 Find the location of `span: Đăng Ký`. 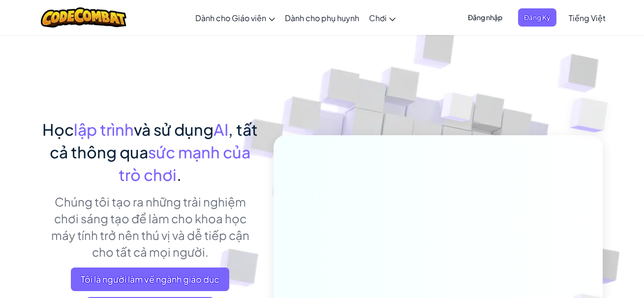

span: Đăng Ký is located at coordinates (537, 17).